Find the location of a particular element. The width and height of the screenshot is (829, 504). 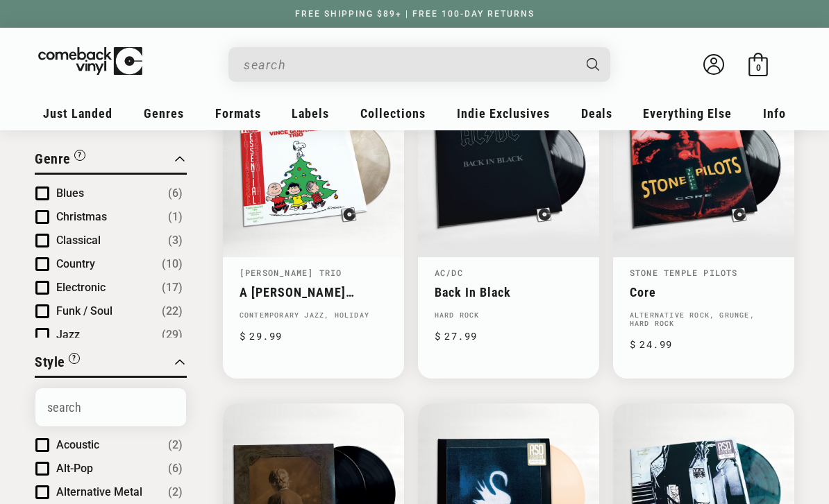

span: Number of products: (1) is located at coordinates (175, 217).